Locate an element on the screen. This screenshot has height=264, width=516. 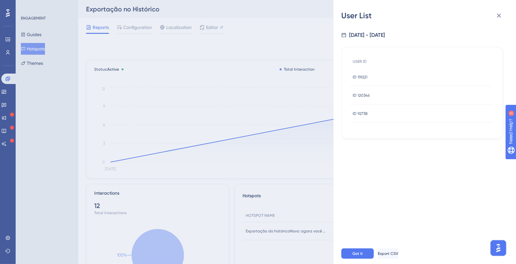
div: User List is located at coordinates (425, 16).